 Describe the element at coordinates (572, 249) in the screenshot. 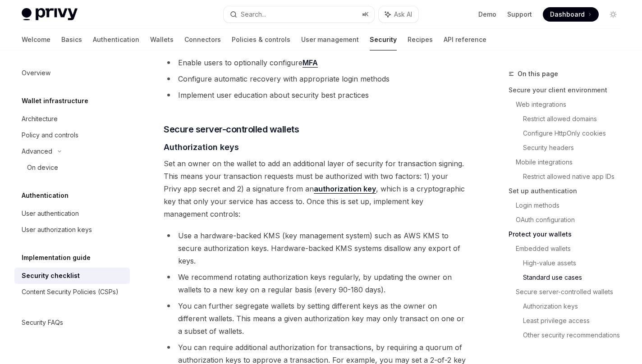

I see `a: Embedded wallets` at that location.